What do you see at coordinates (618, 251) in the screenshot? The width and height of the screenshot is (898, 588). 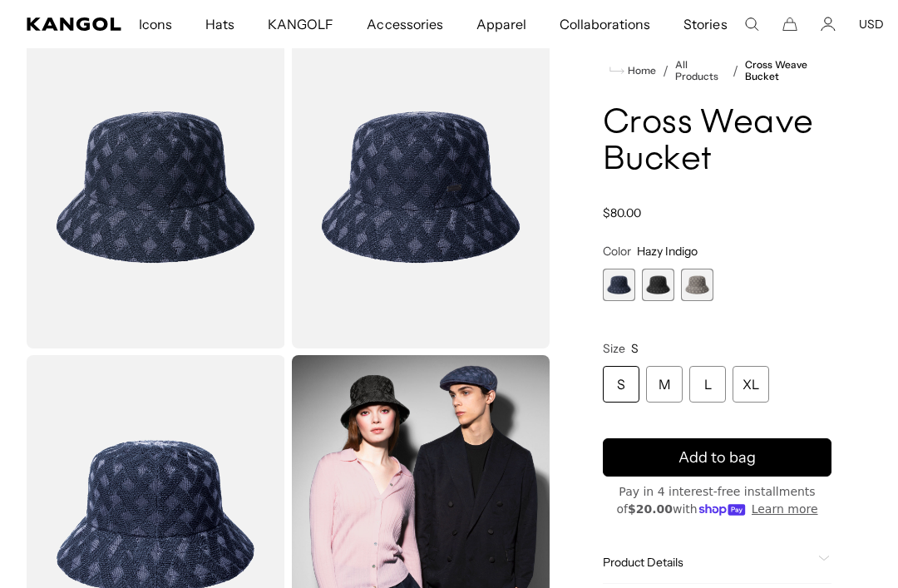 I see `span: Color` at bounding box center [618, 251].